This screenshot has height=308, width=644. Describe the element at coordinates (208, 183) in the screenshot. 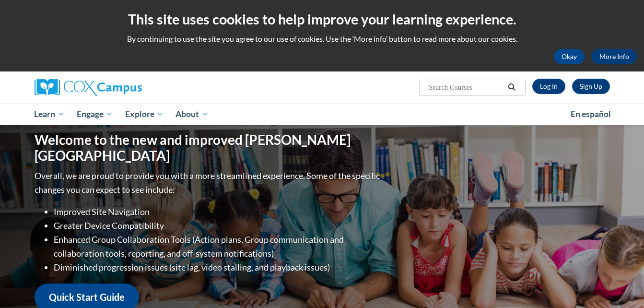

I see `p: Overall, we are proud to provide you with a more streamlined experience. Some of the specific cha...` at that location.